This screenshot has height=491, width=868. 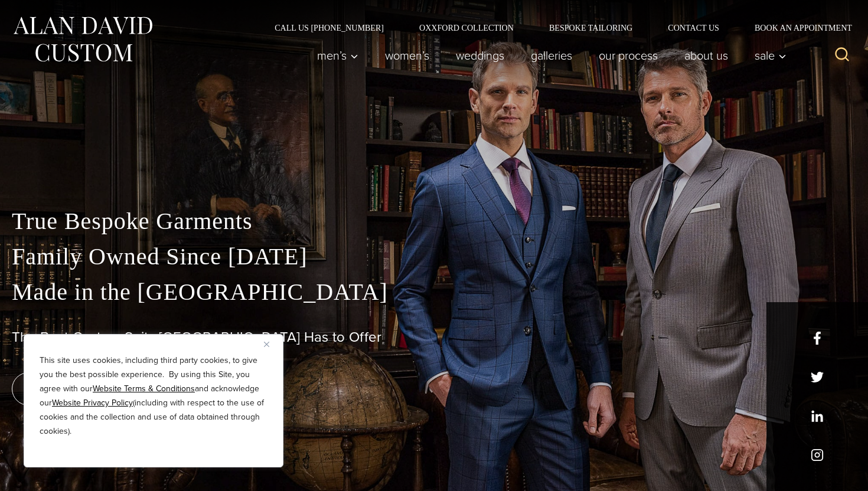 I want to click on a: book an appointment, so click(x=94, y=389).